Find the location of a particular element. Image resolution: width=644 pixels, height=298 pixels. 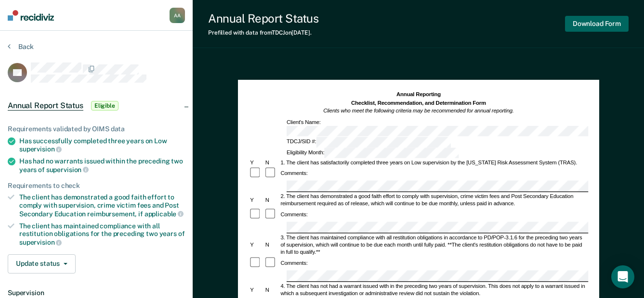

span: Eligible is located at coordinates (104, 106).